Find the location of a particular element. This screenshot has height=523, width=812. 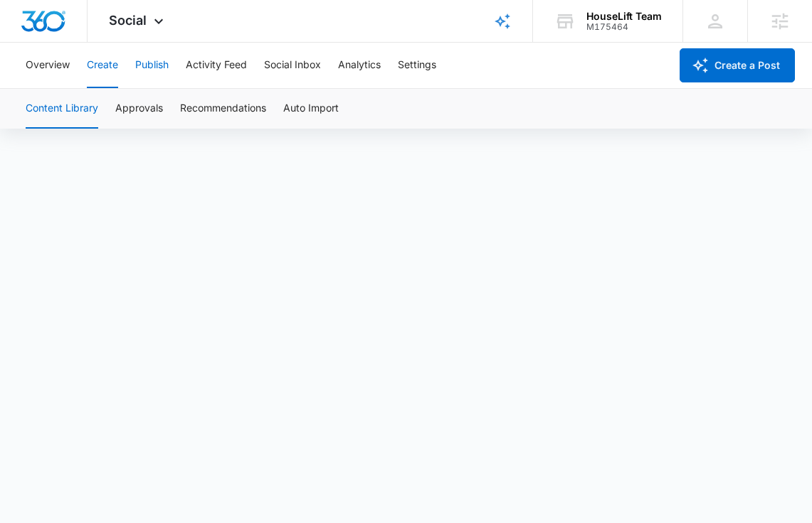

button: Recommendations is located at coordinates (223, 109).